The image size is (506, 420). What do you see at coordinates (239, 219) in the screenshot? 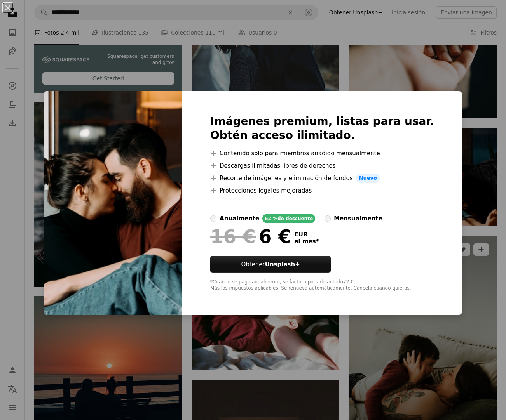
I see `div: anualmente` at bounding box center [239, 219].